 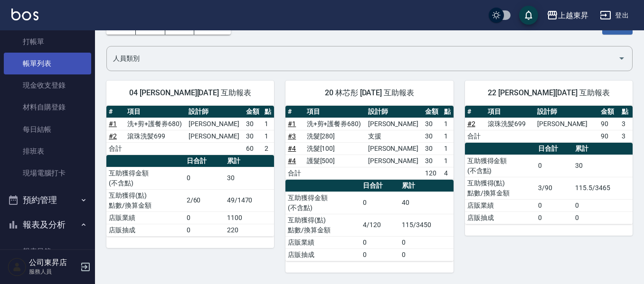 I want to click on td: 護髮[500], so click(x=335, y=161).